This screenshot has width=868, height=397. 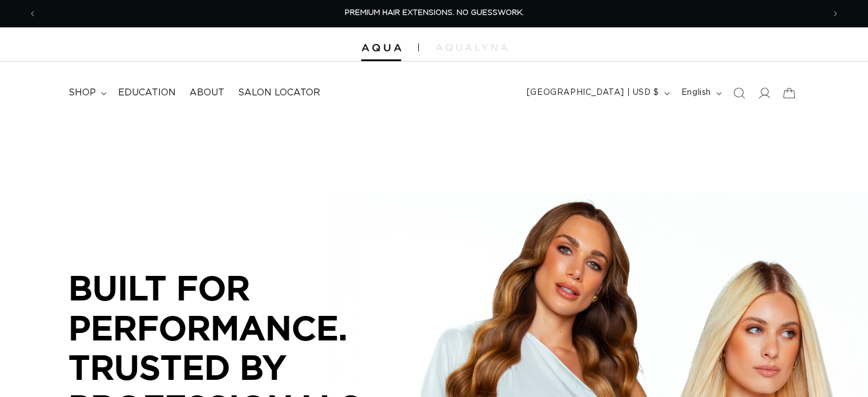 What do you see at coordinates (86, 93) in the screenshot?
I see `summary: shop` at bounding box center [86, 93].